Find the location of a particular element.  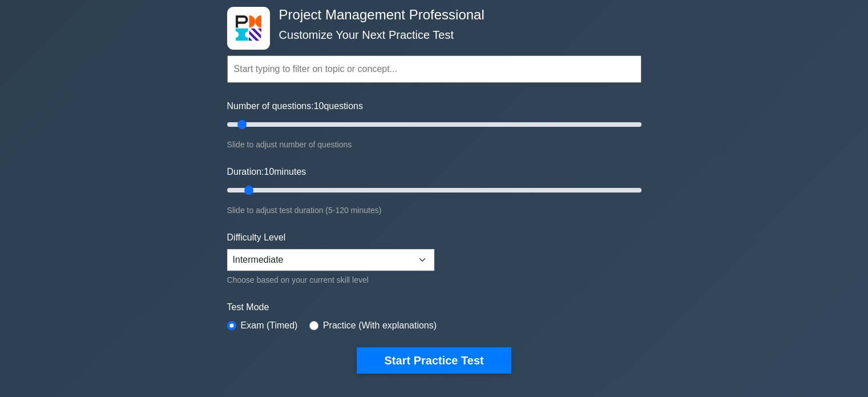

label: Test Mode is located at coordinates (434, 307).